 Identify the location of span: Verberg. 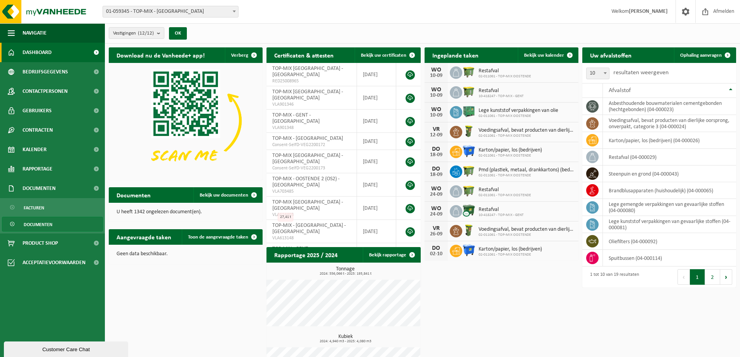
(240, 55).